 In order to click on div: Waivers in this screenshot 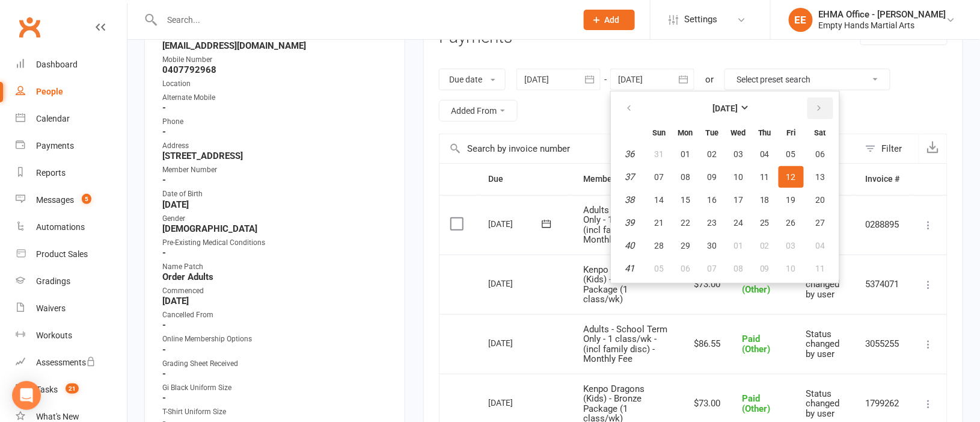, I will do `click(51, 308)`.